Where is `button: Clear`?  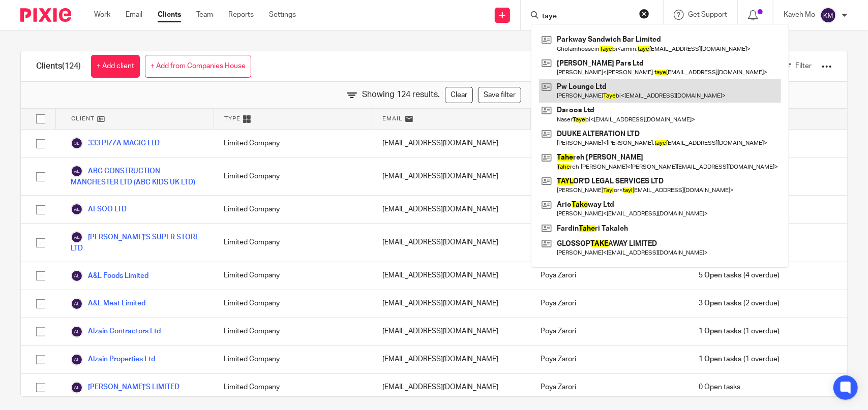 button: Clear is located at coordinates (644, 14).